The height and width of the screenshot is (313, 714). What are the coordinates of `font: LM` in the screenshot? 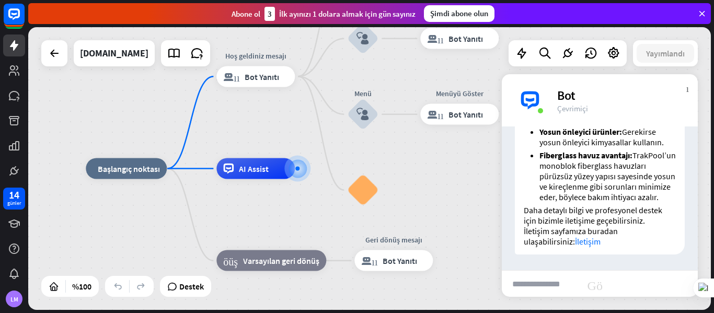 It's located at (14, 299).